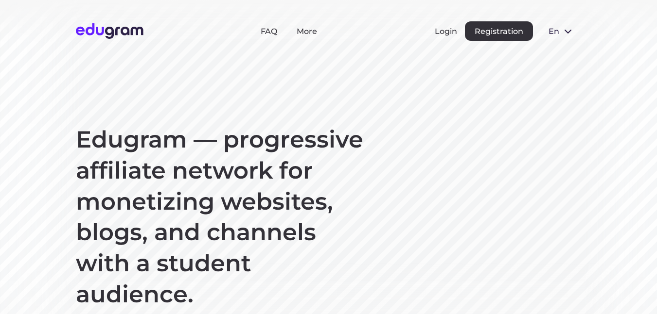  Describe the element at coordinates (269, 31) in the screenshot. I see `a: FAQ` at that location.